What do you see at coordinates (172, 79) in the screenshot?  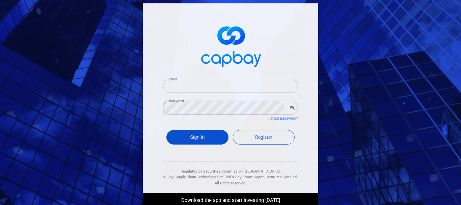 I see `label: Email` at bounding box center [172, 79].